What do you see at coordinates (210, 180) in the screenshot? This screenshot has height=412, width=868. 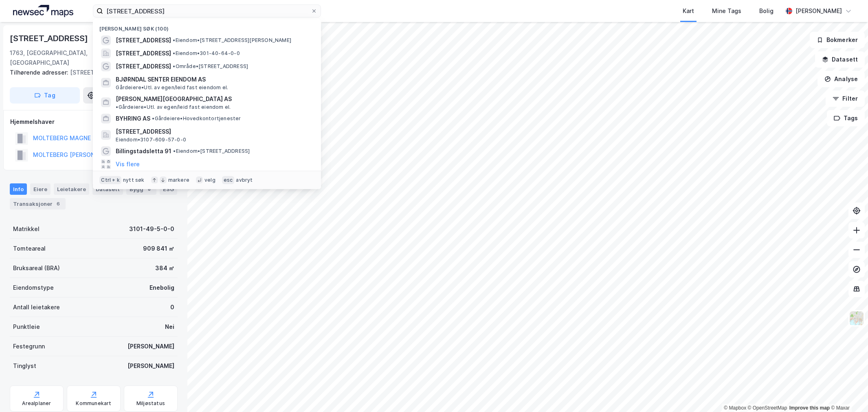 I see `div: velg` at bounding box center [210, 180].